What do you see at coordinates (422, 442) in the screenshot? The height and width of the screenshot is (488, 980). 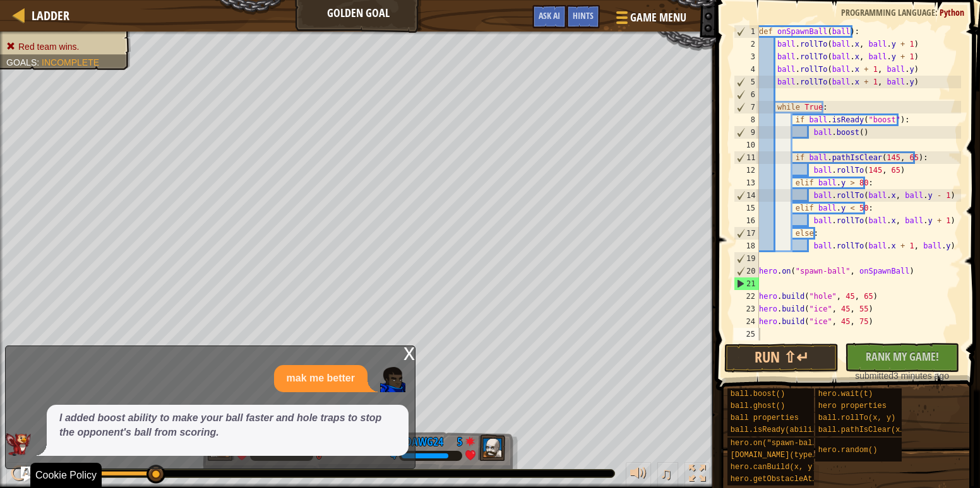 I see `div: TDawg24` at bounding box center [422, 442].